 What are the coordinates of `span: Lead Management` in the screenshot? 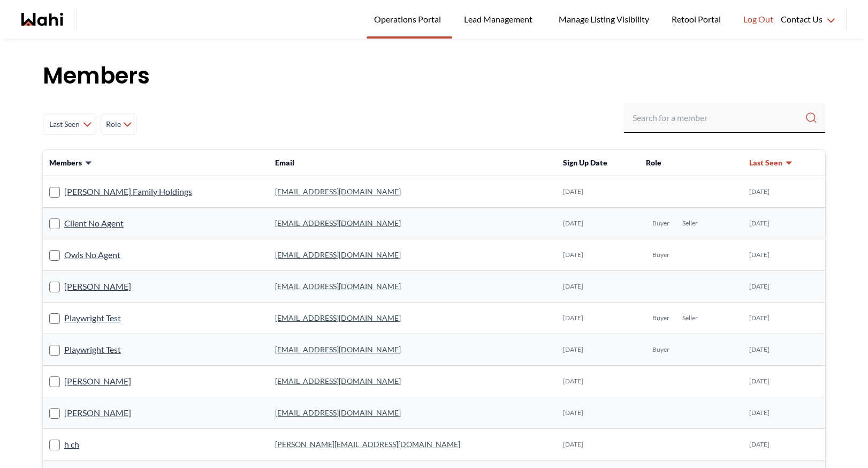 It's located at (500, 20).